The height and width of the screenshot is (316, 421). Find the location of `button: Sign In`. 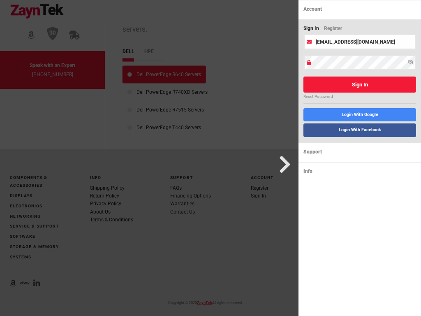

button: Sign In is located at coordinates (359, 84).